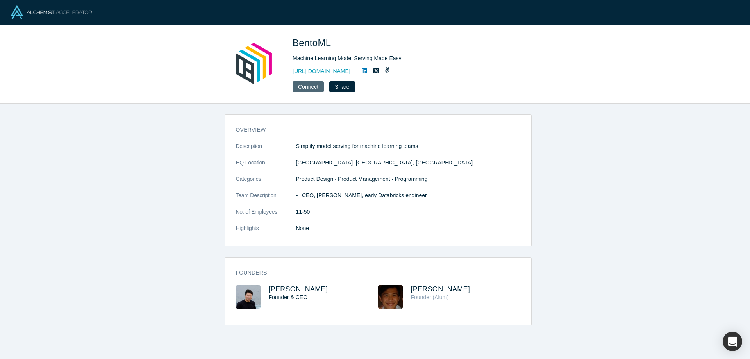  Describe the element at coordinates (408, 212) in the screenshot. I see `dd: 11-50` at that location.